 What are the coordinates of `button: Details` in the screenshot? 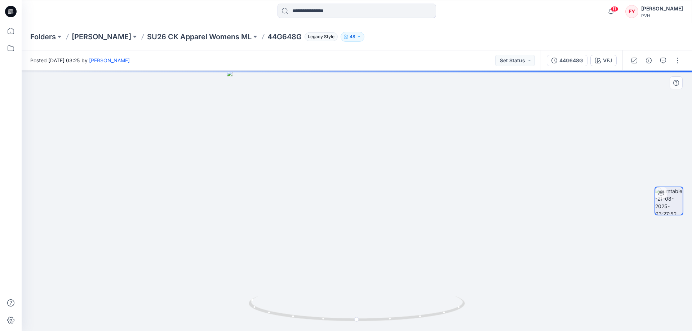 It's located at (649, 61).